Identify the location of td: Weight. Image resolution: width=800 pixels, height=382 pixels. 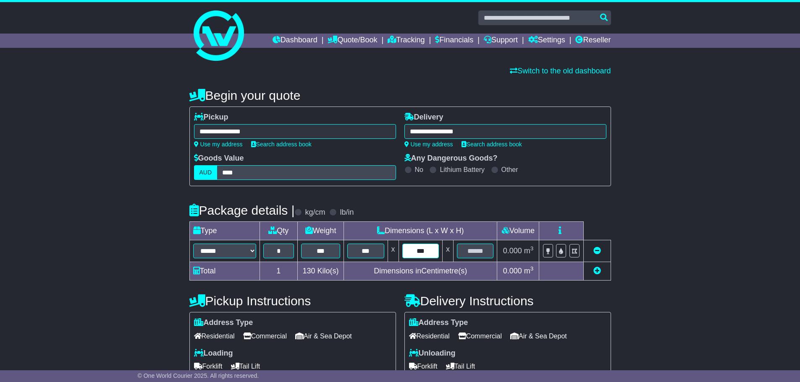
(321, 231).